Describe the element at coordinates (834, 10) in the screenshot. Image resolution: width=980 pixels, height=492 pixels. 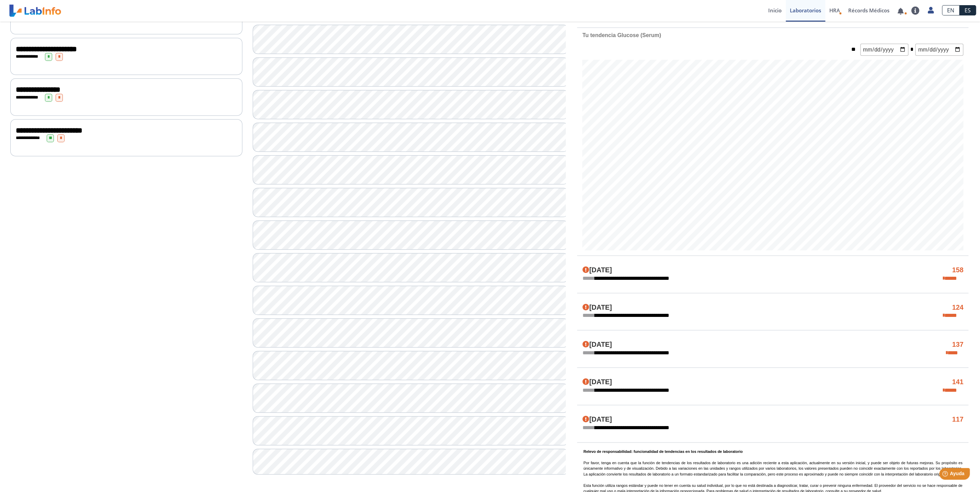
I see `span: HRA` at that location.